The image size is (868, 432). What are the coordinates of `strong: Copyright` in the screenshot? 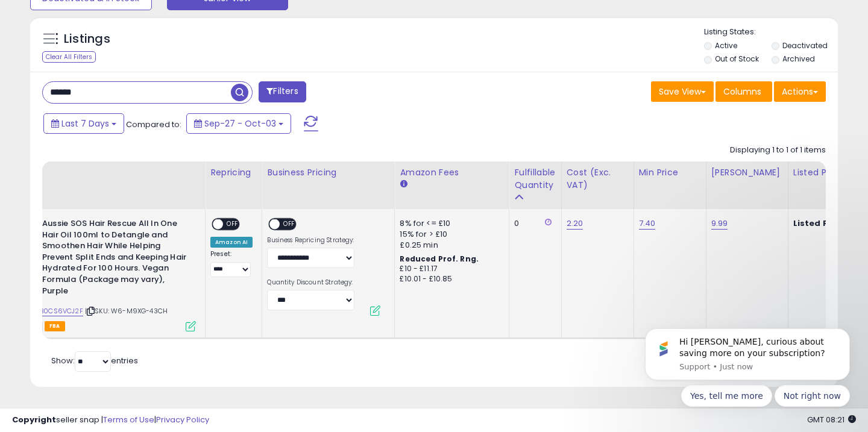 It's located at (34, 419).